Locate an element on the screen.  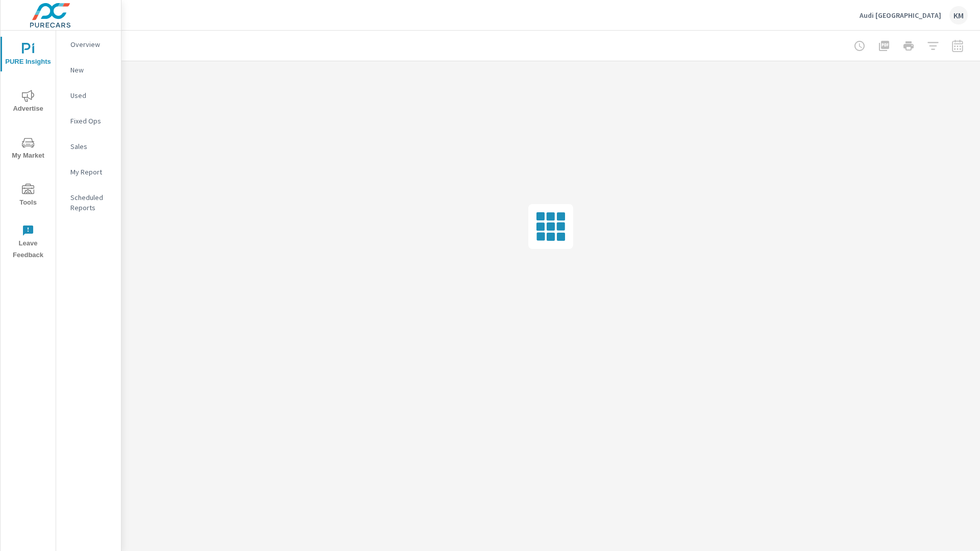
span: Advertise is located at coordinates (28, 102).